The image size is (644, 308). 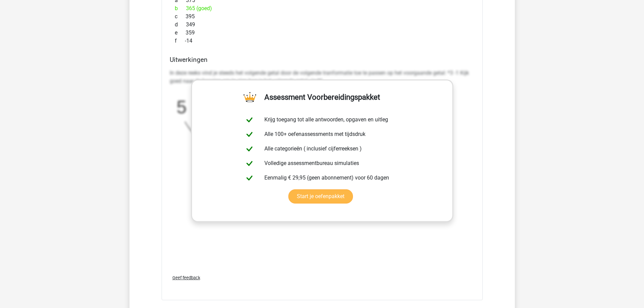 I want to click on span: d, so click(x=180, y=25).